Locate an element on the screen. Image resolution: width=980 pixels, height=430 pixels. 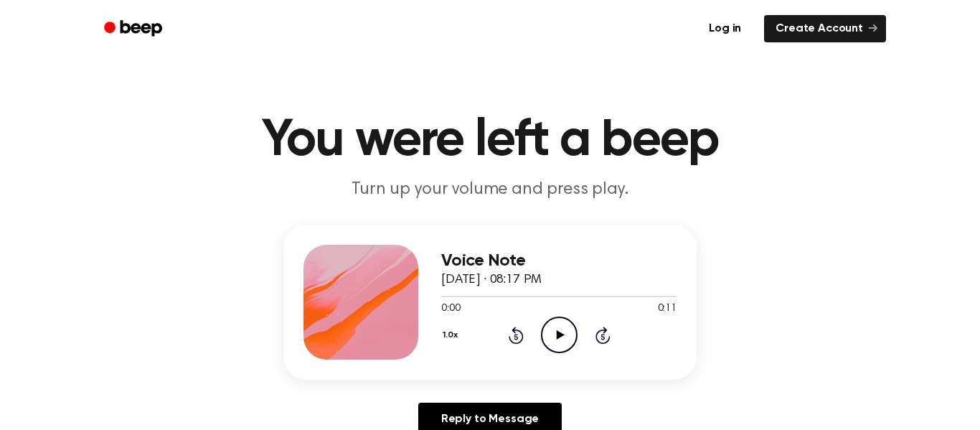
button: 1.0x is located at coordinates (452, 335).